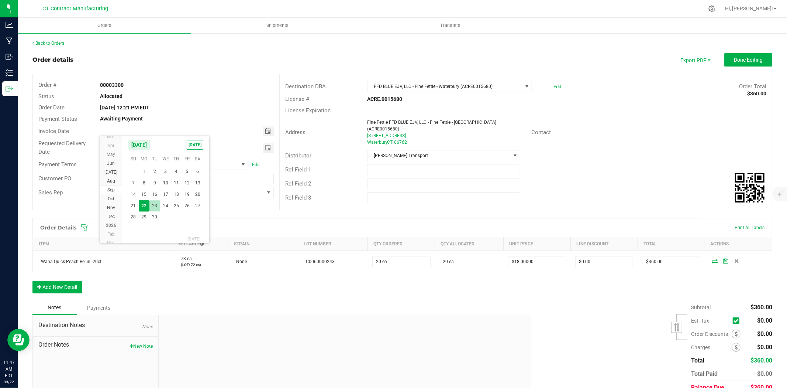 Image resolution: width=787 pixels, height=388 pixels. Describe the element at coordinates (144, 194) in the screenshot. I see `td: Monday, September 15, 2025` at that location.